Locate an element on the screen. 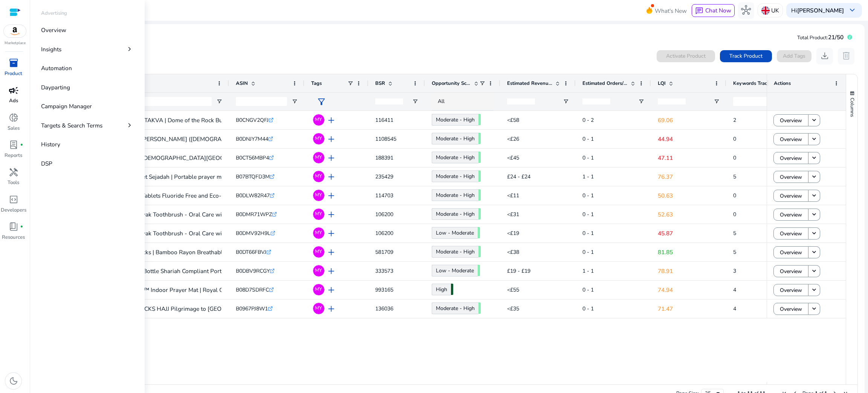 The width and height of the screenshot is (868, 393). span: 136036 is located at coordinates (384, 308).